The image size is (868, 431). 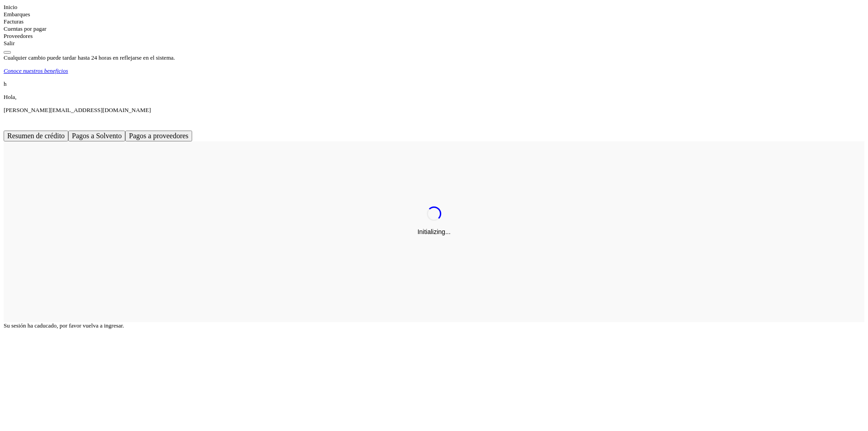 I want to click on a: Cuentas por pagar, so click(x=25, y=29).